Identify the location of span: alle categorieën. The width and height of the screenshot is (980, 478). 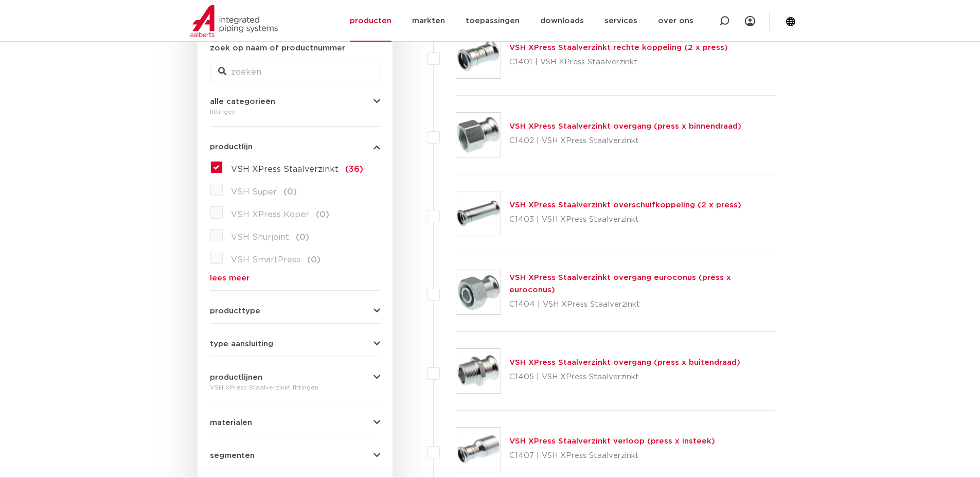
(242, 102).